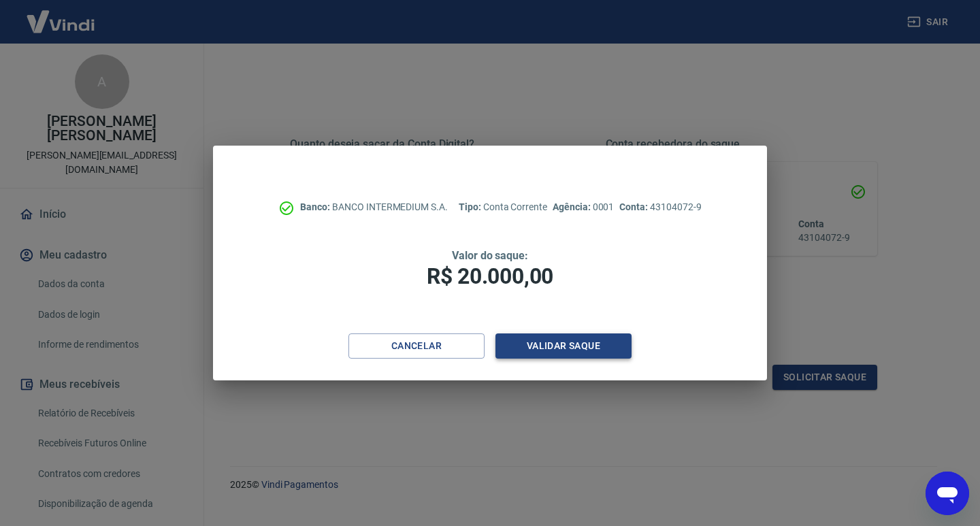 This screenshot has width=980, height=526. Describe the element at coordinates (417, 345) in the screenshot. I see `button: Cancelar` at that location.